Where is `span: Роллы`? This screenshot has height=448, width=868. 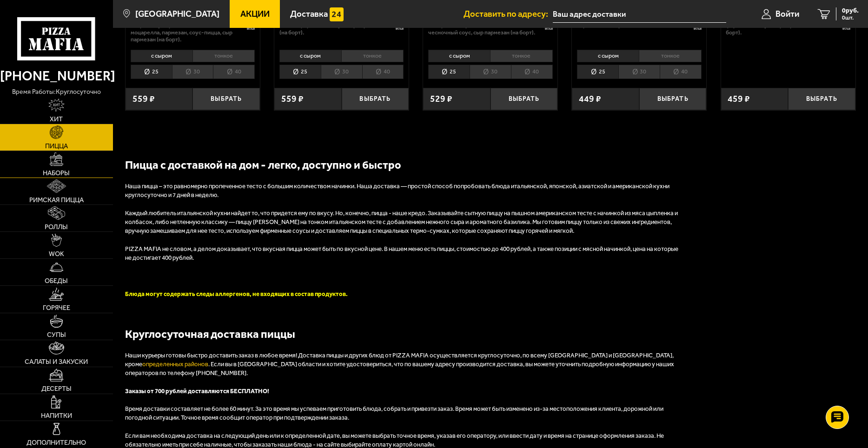 span: Роллы is located at coordinates (56, 227).